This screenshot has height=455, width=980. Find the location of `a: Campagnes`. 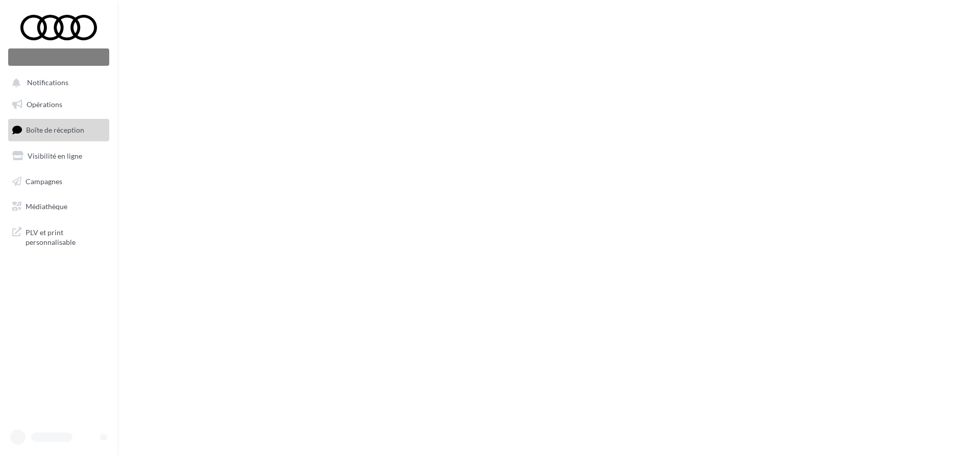

a: Campagnes is located at coordinates (59, 182).